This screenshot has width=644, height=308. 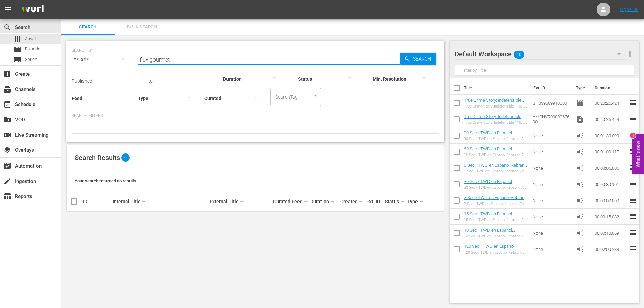 What do you see at coordinates (414, 201) in the screenshot?
I see `div: Type` at bounding box center [414, 201].